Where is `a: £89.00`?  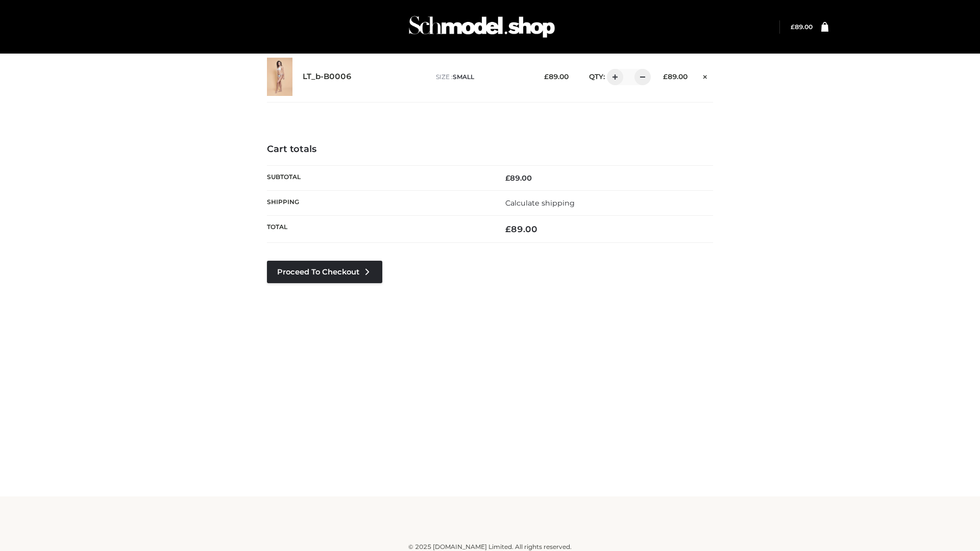
a: £89.00 is located at coordinates (802, 27).